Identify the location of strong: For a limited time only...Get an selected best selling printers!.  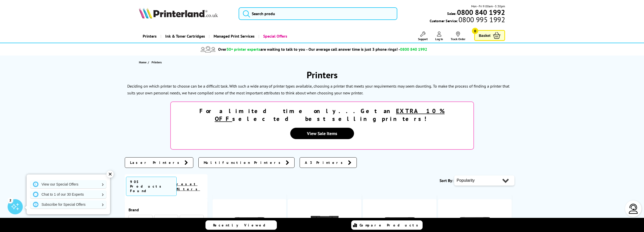
(322, 115).